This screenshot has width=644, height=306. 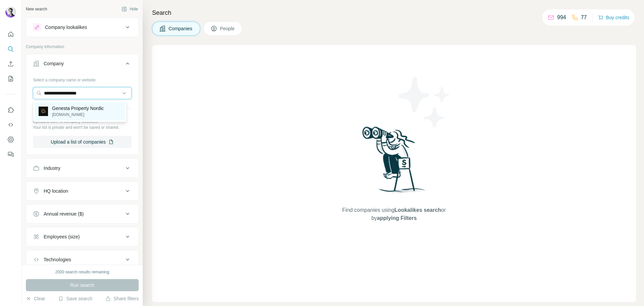 I want to click on p: Company information, so click(x=82, y=46).